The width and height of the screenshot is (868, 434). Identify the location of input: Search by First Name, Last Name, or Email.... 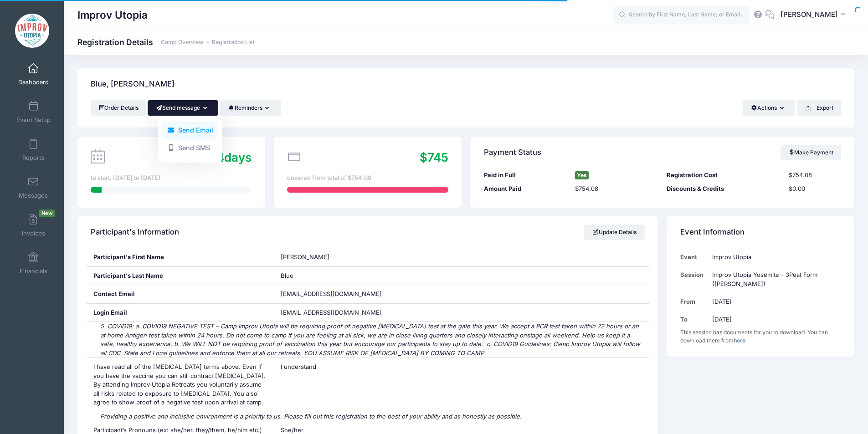
(682, 15).